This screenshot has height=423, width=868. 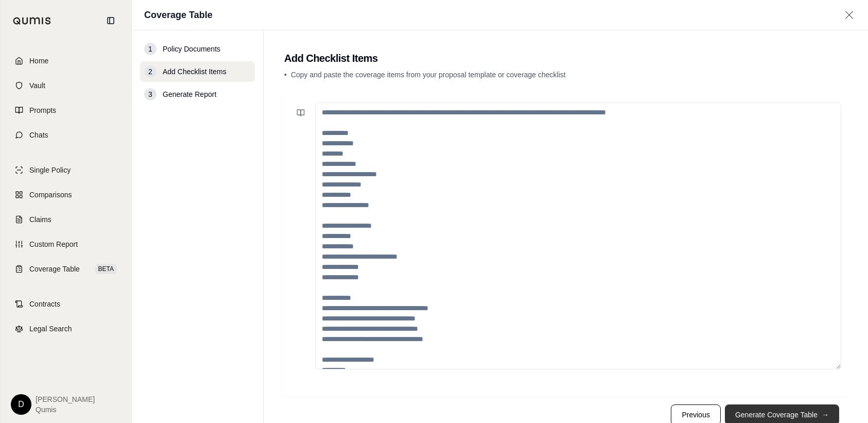 What do you see at coordinates (53, 245) in the screenshot?
I see `span: Custom Report` at bounding box center [53, 245].